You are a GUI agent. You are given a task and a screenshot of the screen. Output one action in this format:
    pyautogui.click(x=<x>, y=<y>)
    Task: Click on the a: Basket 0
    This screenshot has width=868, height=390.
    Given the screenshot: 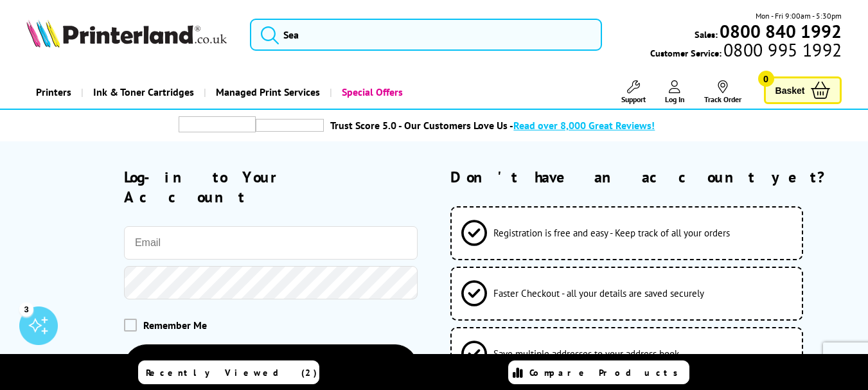 What is the action you would take?
    pyautogui.click(x=803, y=90)
    